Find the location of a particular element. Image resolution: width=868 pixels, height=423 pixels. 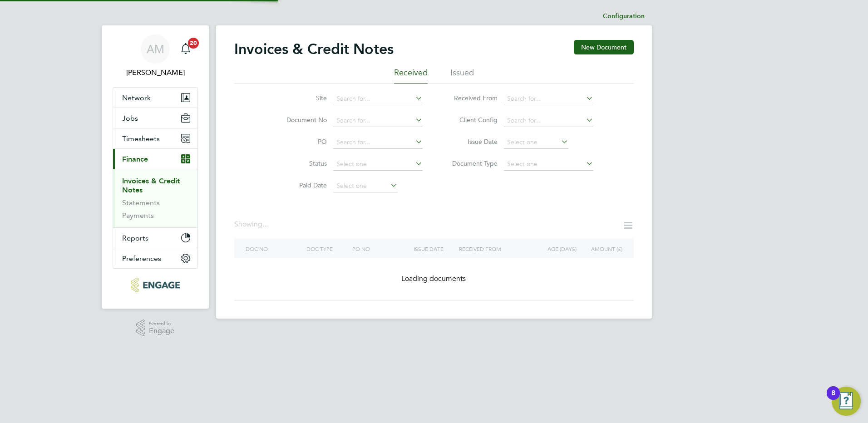

button: Preferences is located at coordinates (155, 258).